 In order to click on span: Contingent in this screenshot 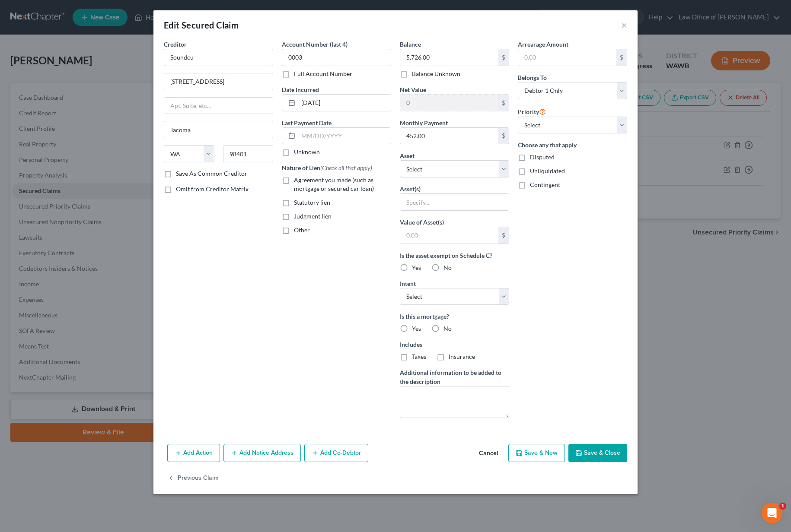, I will do `click(545, 184)`.